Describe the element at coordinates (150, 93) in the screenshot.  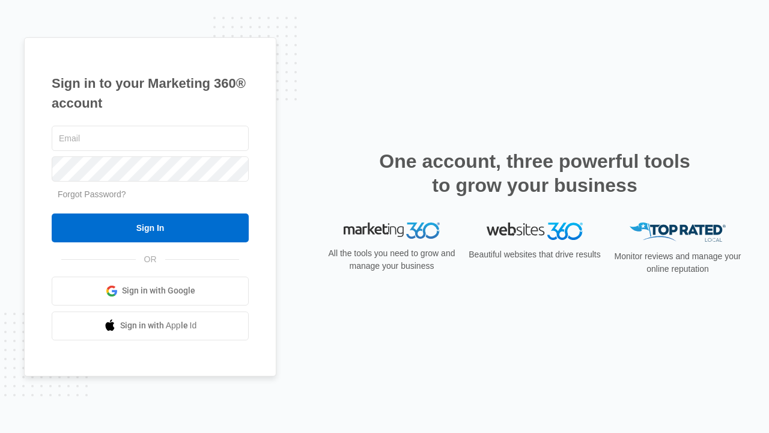
I see `h1: Sign in to your Marketing 360® account` at that location.